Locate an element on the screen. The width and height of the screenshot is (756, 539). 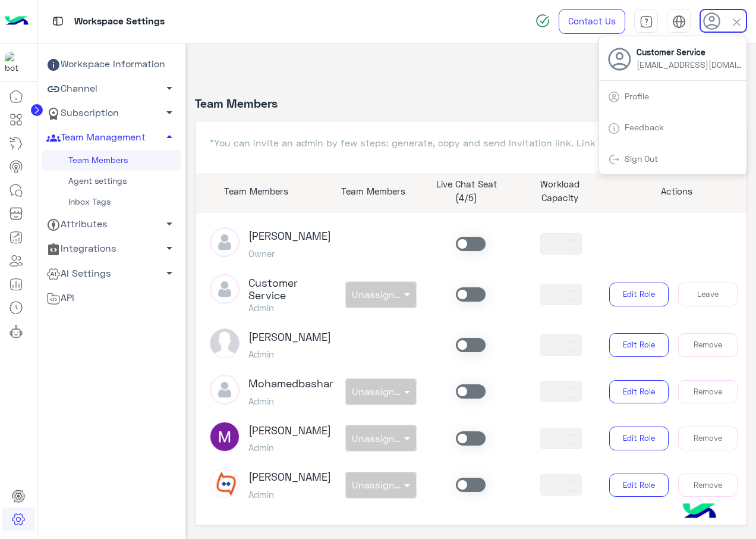
img: close is located at coordinates (737, 22).